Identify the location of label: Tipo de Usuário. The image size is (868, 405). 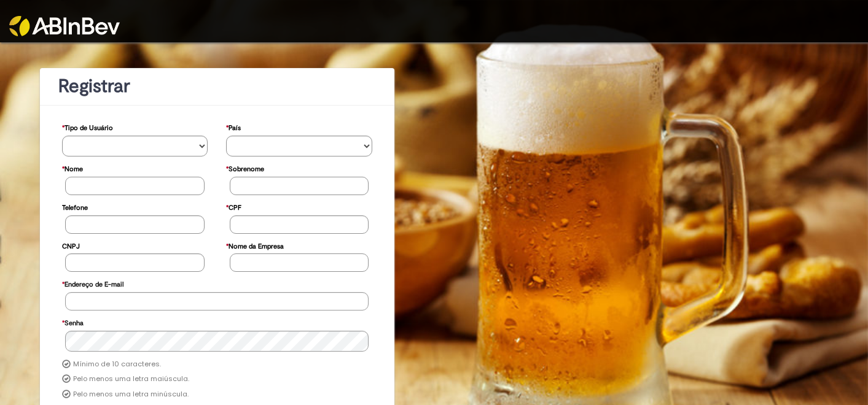
(87, 127).